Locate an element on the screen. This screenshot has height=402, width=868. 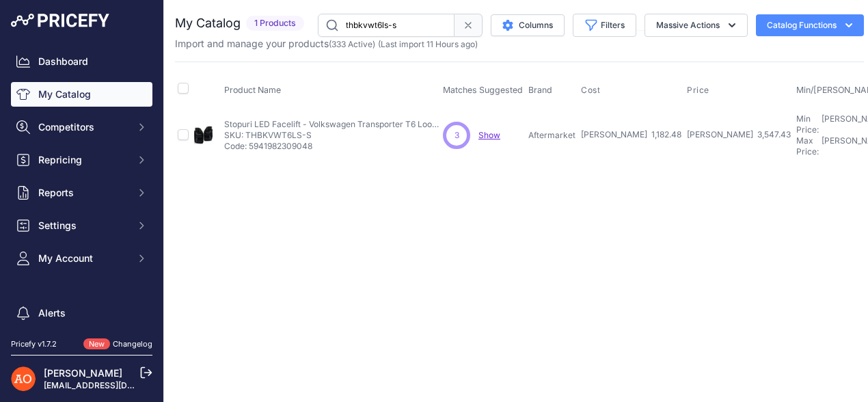
nav: Sidebar is located at coordinates (81, 214).